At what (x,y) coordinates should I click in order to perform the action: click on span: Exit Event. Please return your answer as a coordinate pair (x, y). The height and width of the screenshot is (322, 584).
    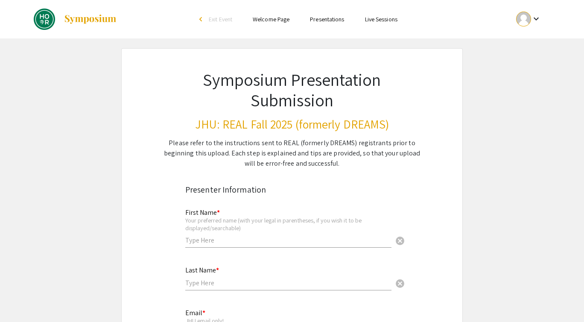
    Looking at the image, I should click on (220, 19).